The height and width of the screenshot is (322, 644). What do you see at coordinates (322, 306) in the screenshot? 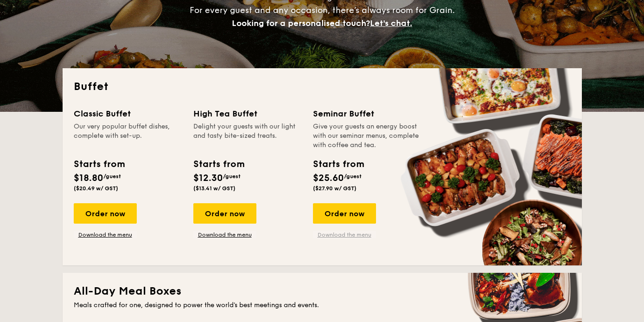
I see `div: Meals crafted for one, designed to power the world's best meetings and events.` at bounding box center [322, 306].